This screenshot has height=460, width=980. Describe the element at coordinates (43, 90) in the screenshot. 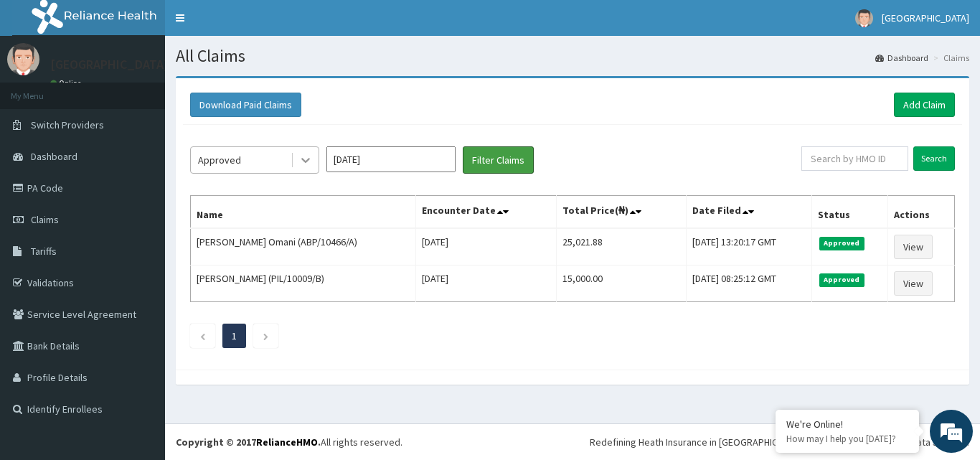

I see `img: d_794563401_company_1708531726252_794563401` at that location.